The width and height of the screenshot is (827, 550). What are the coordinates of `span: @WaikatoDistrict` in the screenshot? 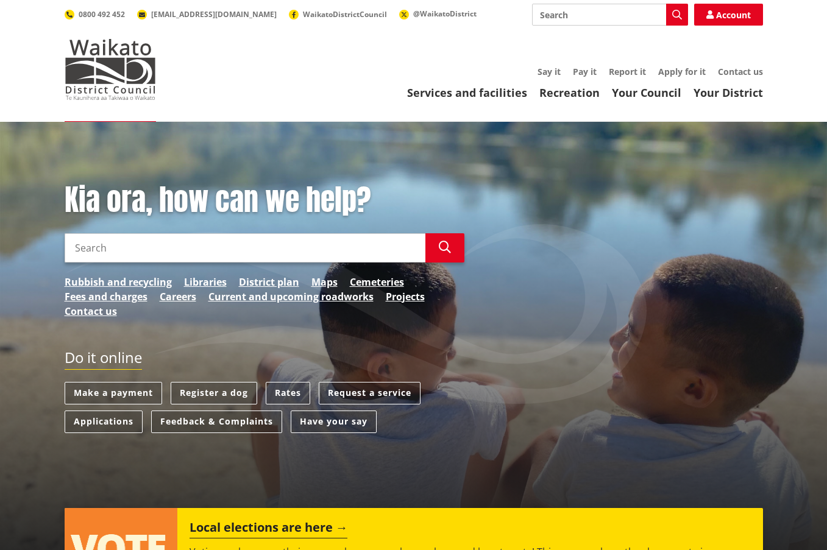 It's located at (445, 13).